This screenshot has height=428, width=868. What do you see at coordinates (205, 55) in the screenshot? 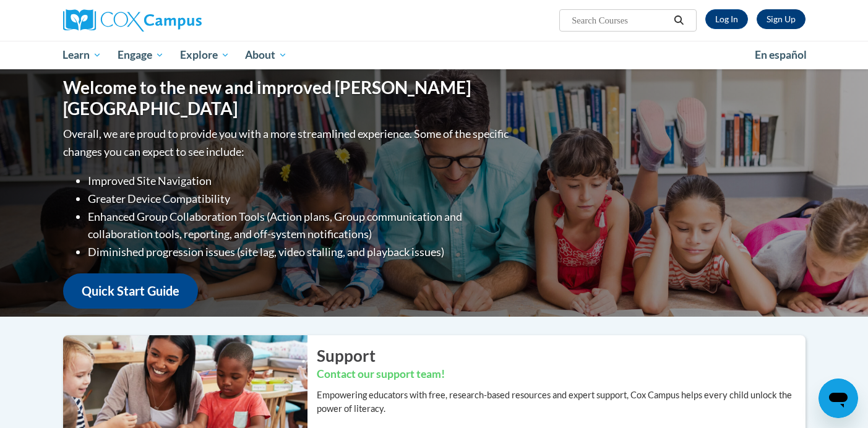
I see `span: Explore` at bounding box center [205, 55].